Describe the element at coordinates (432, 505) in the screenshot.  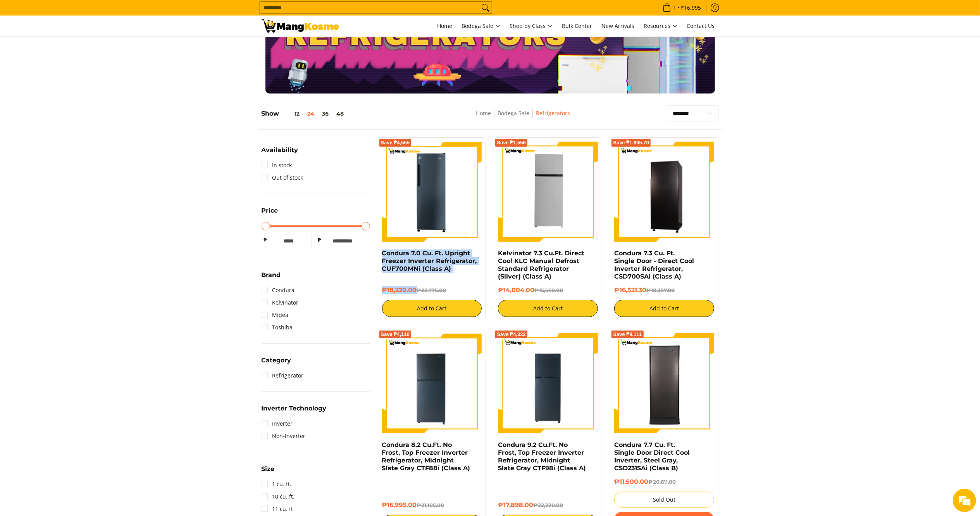
I see `h6: ₱16,995.00` at that location.